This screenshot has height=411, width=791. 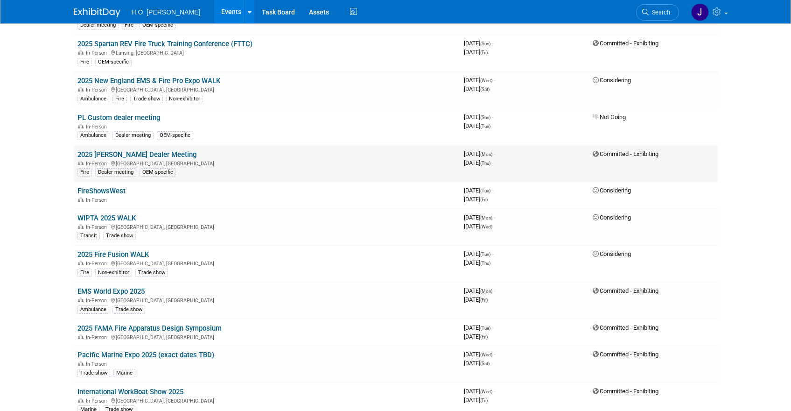 What do you see at coordinates (89, 236) in the screenshot?
I see `div: Transit` at bounding box center [89, 236].